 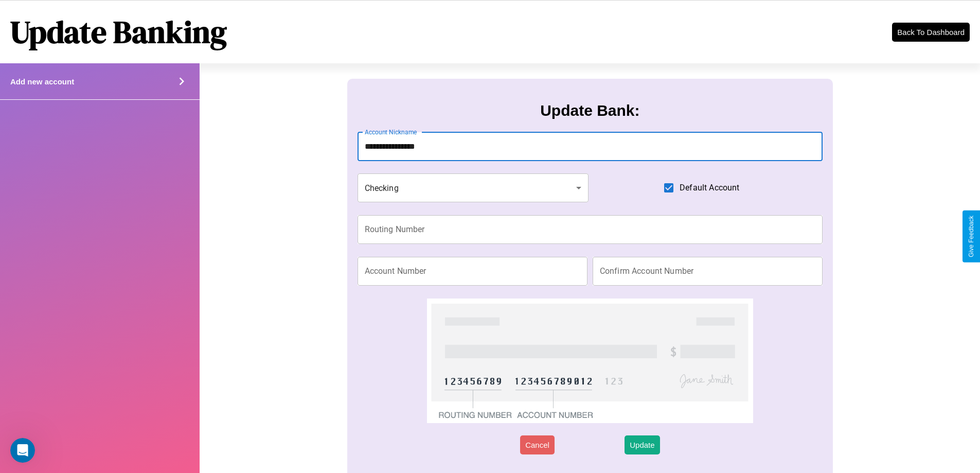 What do you see at coordinates (537, 445) in the screenshot?
I see `button: Cancel` at bounding box center [537, 445].